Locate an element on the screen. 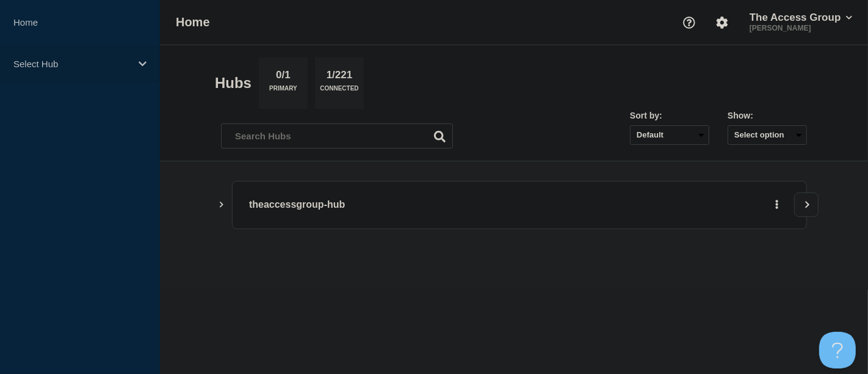  button: Show Connected Hubs is located at coordinates (222, 205).